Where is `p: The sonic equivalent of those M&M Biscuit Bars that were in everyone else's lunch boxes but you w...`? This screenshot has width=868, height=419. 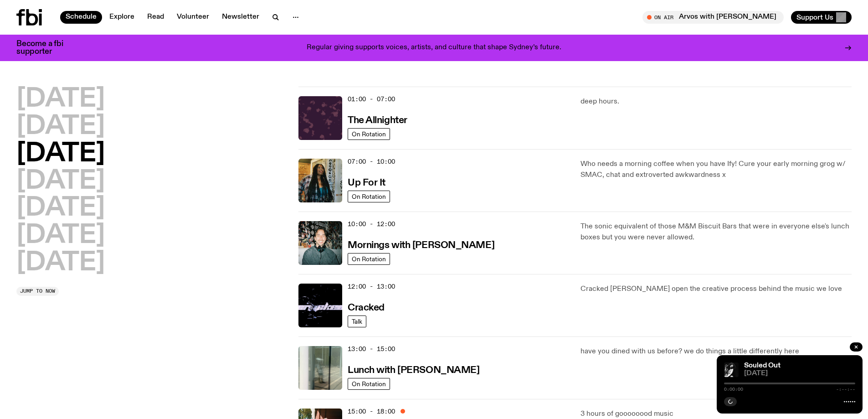 p: The sonic equivalent of those M&M Biscuit Bars that were in everyone else's lunch boxes but you w... is located at coordinates (716, 232).